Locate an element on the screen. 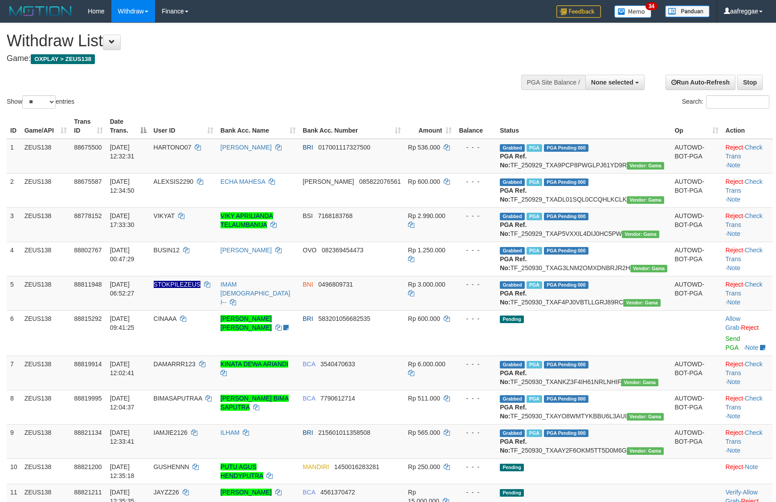 The height and width of the screenshot is (502, 776). span: BUSIN12 is located at coordinates (167, 250).